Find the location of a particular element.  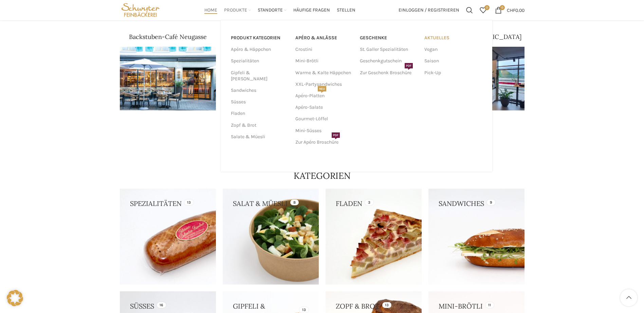

a: Zur Apéro BroschürePDF is located at coordinates (324, 142).